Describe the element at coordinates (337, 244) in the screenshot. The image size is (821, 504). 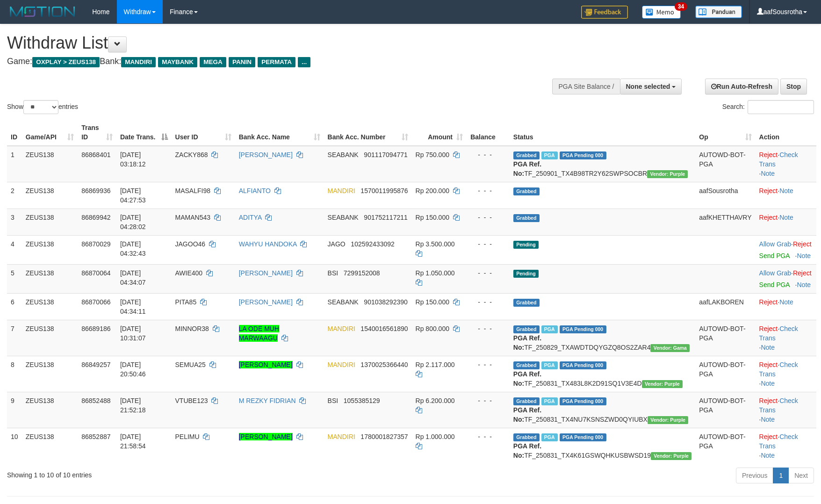
I see `span: JAGO` at that location.